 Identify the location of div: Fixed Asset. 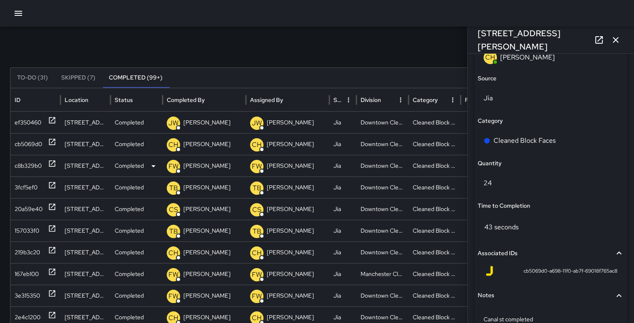
(480, 100).